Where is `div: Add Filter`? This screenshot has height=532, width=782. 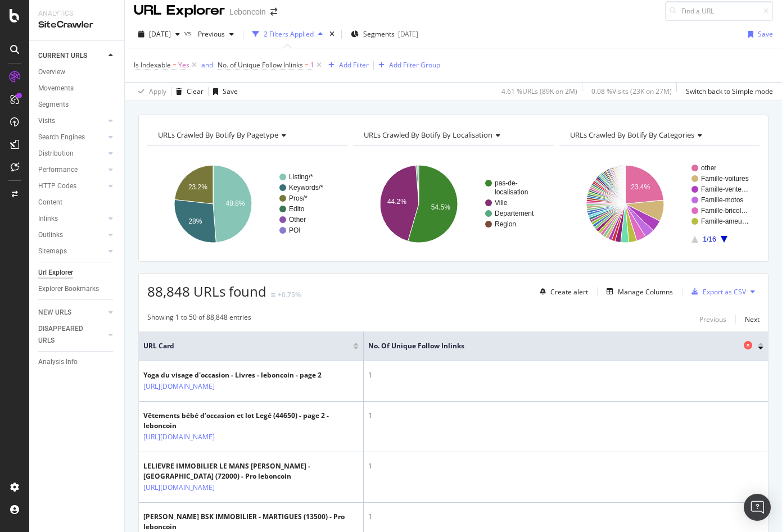
div: Add Filter is located at coordinates (354, 65).